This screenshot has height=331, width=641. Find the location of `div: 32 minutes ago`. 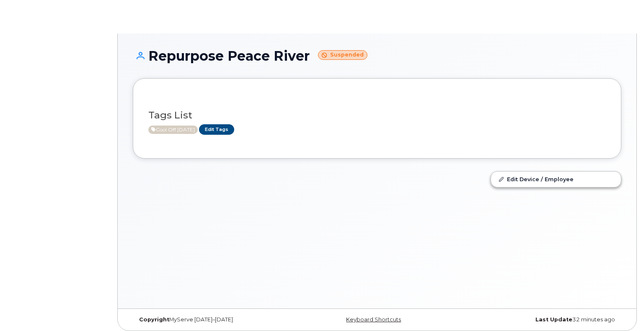

div: 32 minutes ago is located at coordinates (540, 320).